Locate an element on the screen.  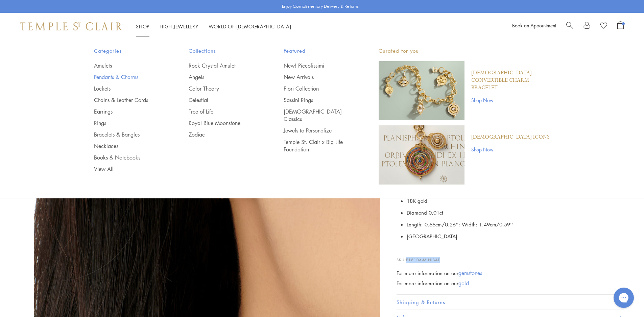
a: Lockets is located at coordinates (128, 88).